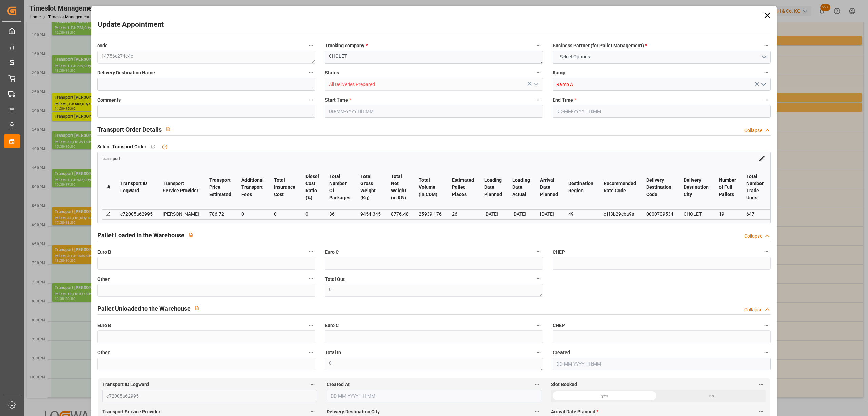 The image size is (868, 416). Describe the element at coordinates (109, 100) in the screenshot. I see `span: Comments` at that location.